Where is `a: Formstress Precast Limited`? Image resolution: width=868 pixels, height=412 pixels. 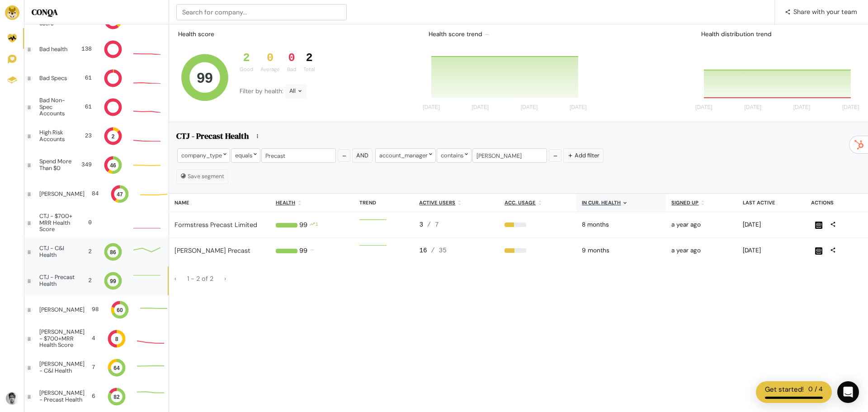 a: Formstress Precast Limited is located at coordinates (216, 225).